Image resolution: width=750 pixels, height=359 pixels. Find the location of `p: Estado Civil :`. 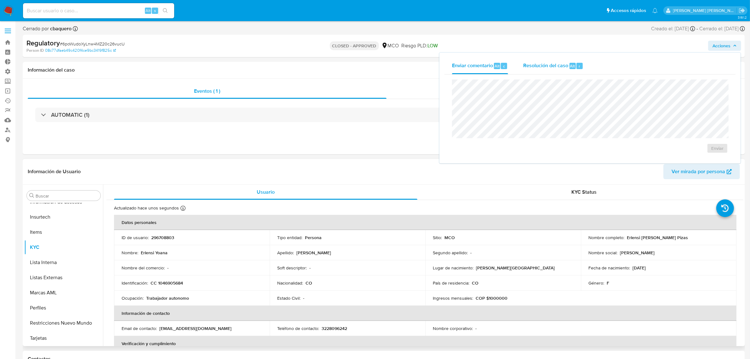

p: Estado Civil : is located at coordinates (289, 298).